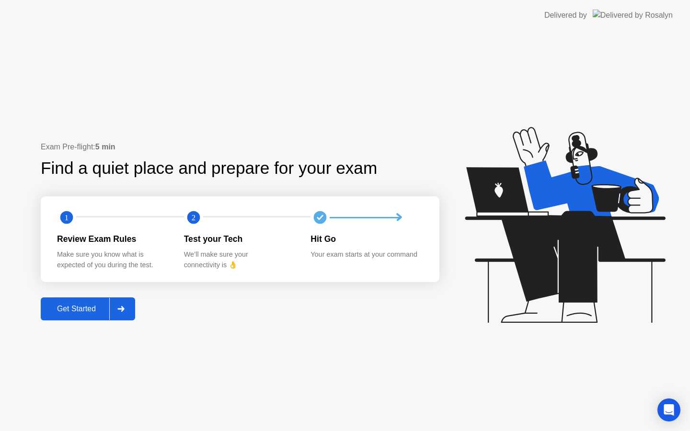 This screenshot has width=690, height=431. I want to click on img: Delivered by Rosalyn, so click(633, 15).